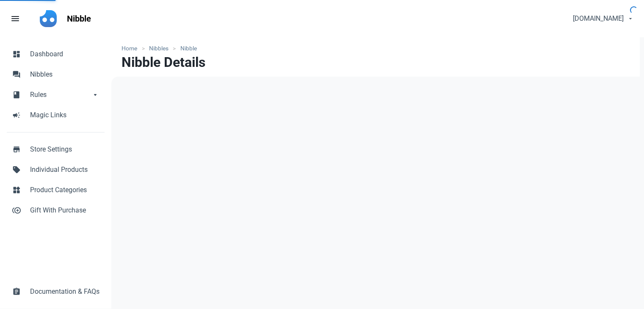  I want to click on span: widgets, so click(16, 189).